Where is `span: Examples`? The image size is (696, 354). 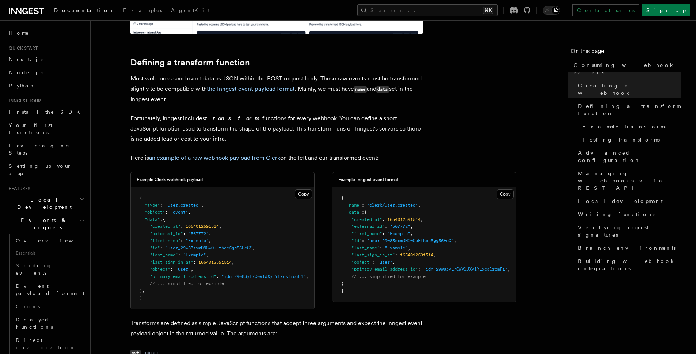 span: Examples is located at coordinates (142, 10).